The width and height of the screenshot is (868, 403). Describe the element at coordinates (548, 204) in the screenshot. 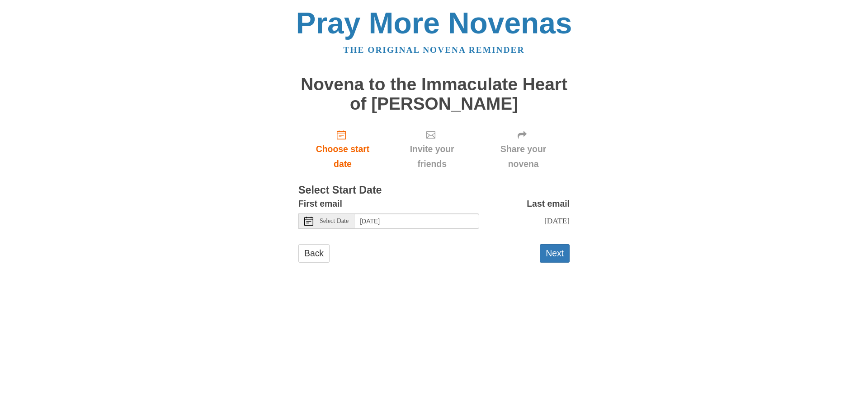

I see `label: Last email` at that location.